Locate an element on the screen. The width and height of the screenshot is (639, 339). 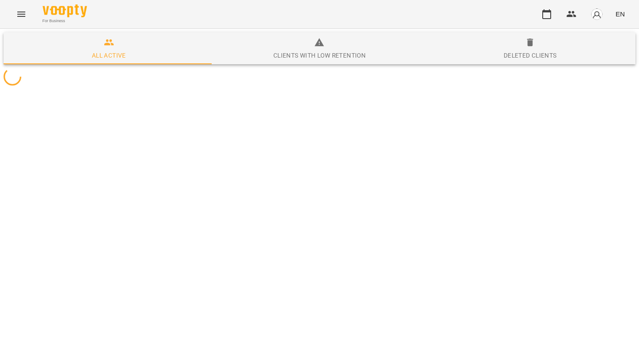
button: EN is located at coordinates (620, 14).